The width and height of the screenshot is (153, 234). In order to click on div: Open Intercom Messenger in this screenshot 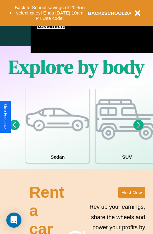, I will do `click(14, 220)`.